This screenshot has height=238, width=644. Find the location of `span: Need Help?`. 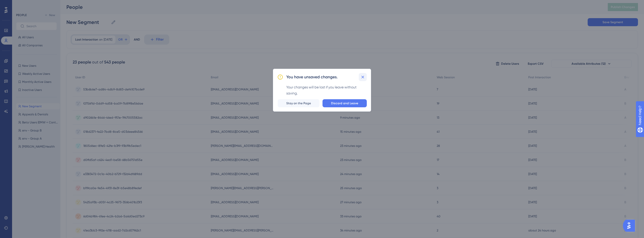

span: Need Help? is located at coordinates (21, 4).